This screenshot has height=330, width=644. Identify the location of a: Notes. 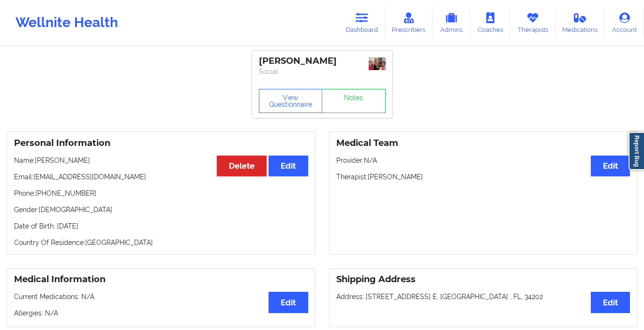
(354, 101).